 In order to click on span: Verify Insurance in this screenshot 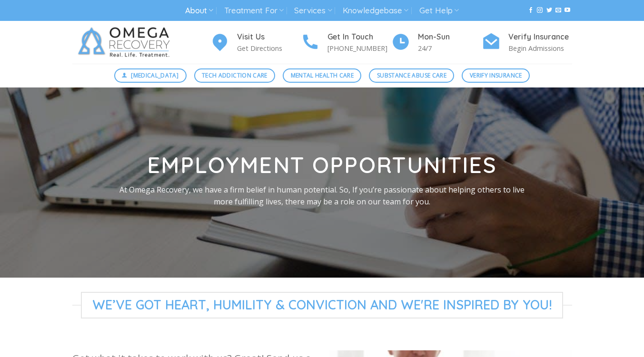, I will do `click(496, 75)`.